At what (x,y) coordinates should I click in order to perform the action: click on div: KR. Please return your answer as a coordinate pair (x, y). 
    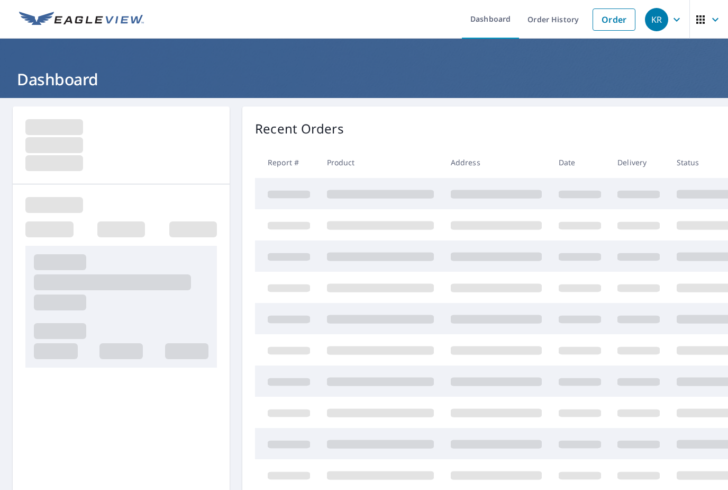
    Looking at the image, I should click on (657, 20).